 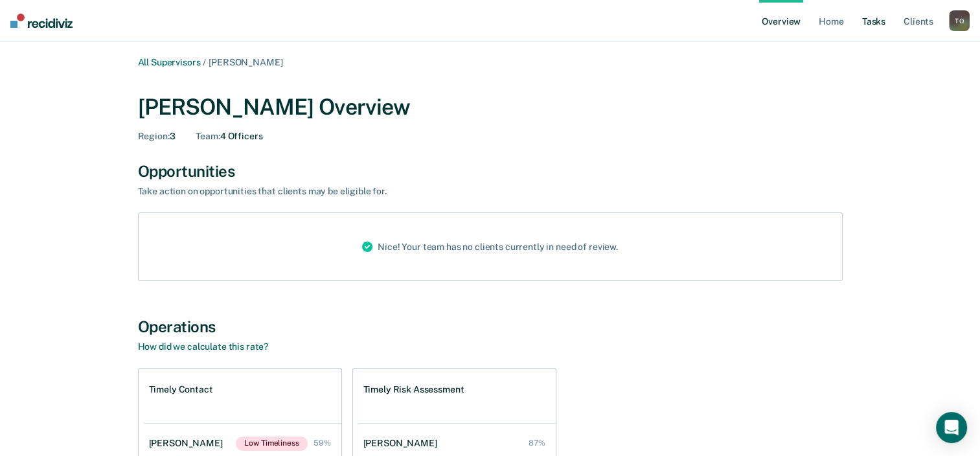 What do you see at coordinates (207, 136) in the screenshot?
I see `span: Team :` at bounding box center [207, 136].